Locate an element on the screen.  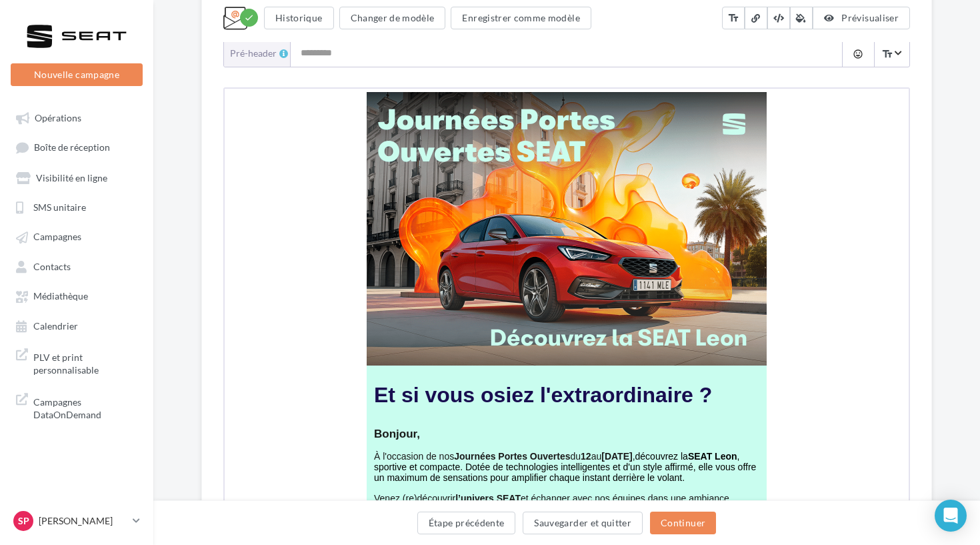
span: Sp is located at coordinates (23, 521).